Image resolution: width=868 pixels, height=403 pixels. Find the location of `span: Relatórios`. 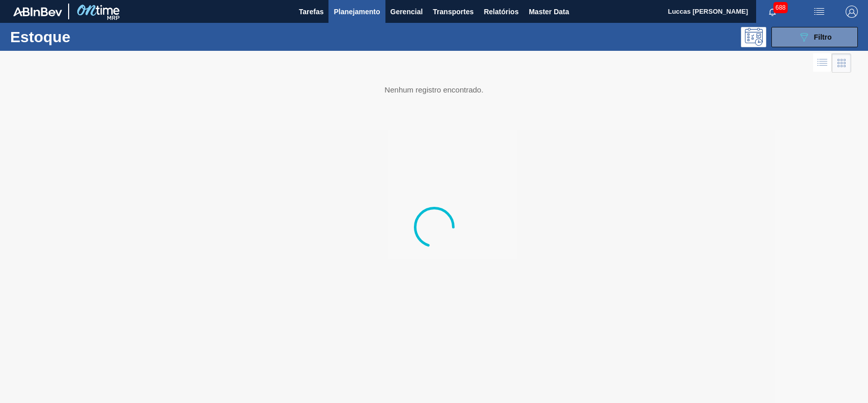

span: Relatórios is located at coordinates (501, 11).